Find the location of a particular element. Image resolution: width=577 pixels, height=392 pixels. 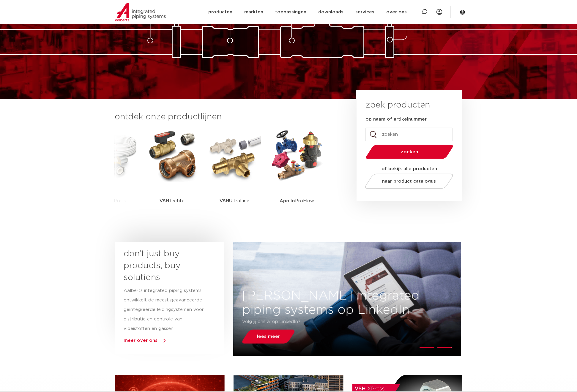

p: ProFlow is located at coordinates (297, 201).